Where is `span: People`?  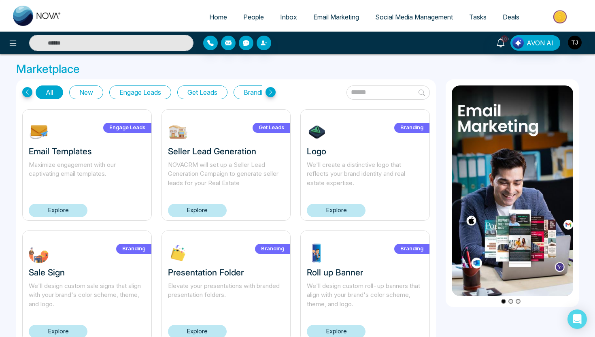
span: People is located at coordinates (253, 17).